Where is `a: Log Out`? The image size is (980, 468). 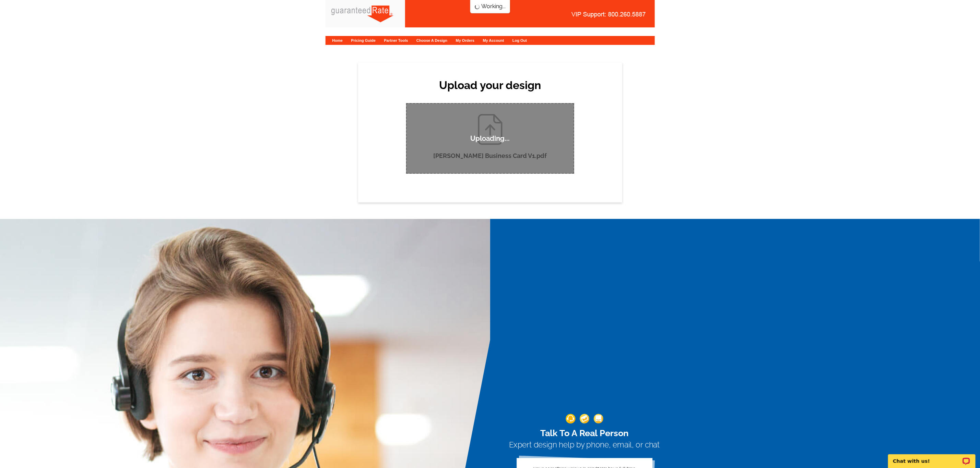 a: Log Out is located at coordinates (520, 41).